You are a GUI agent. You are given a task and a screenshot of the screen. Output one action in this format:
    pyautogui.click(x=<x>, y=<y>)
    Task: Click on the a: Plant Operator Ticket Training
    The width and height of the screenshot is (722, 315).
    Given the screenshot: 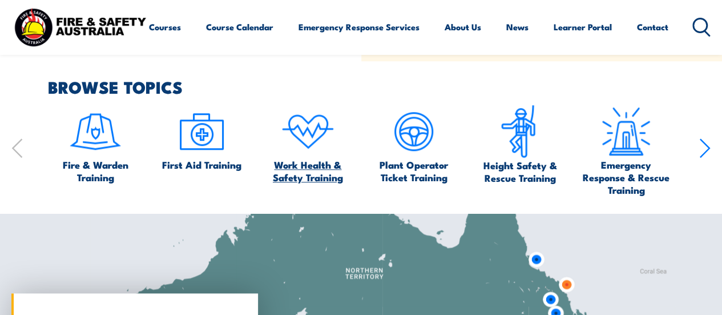 What is the action you would take?
    pyautogui.click(x=414, y=144)
    